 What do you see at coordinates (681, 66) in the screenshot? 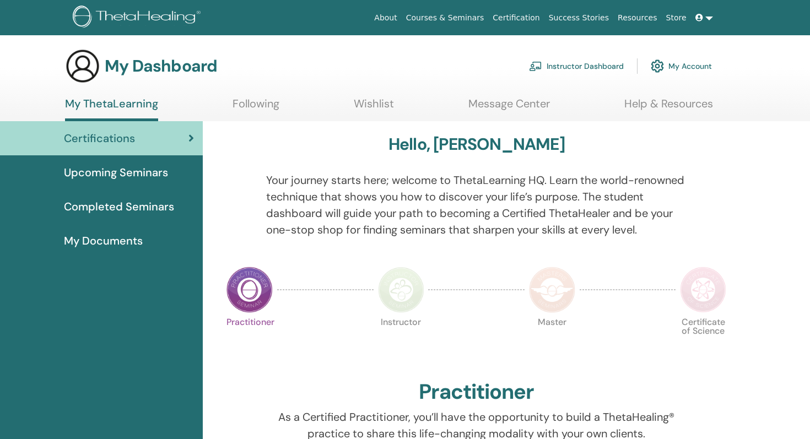
I see `a: My Account` at bounding box center [681, 66].